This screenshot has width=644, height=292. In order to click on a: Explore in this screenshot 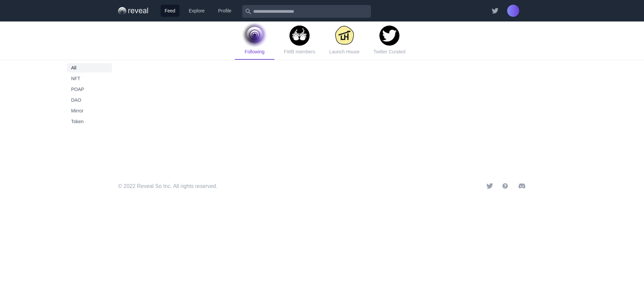, I will do `click(197, 11)`.